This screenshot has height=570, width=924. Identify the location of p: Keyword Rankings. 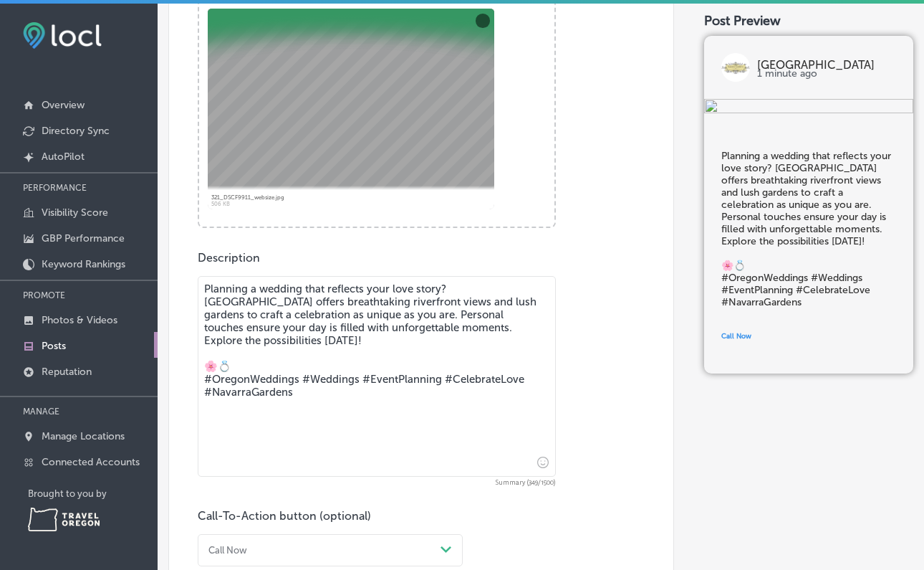
(83, 264).